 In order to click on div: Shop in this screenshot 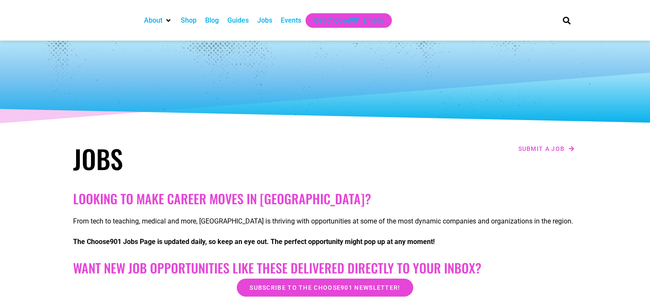, I will do `click(188, 21)`.